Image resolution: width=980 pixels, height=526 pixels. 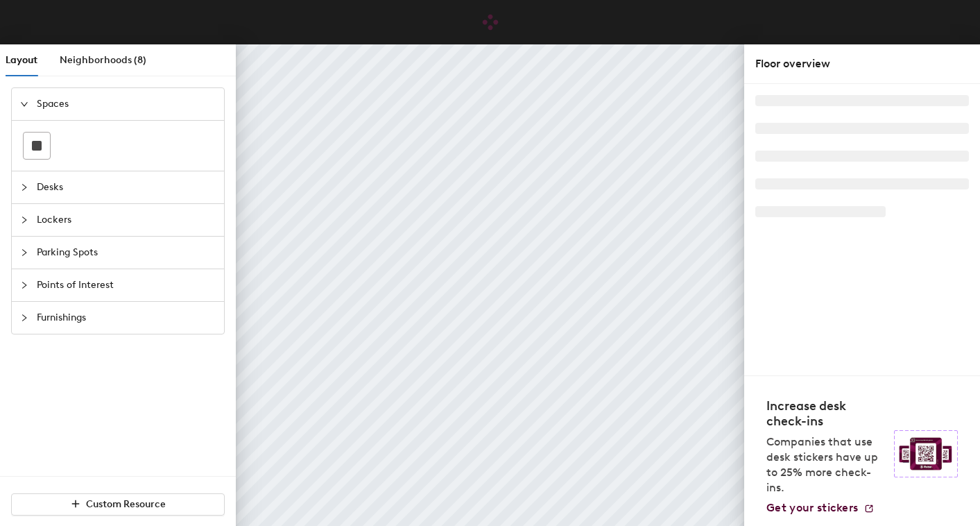 I want to click on img: Sticker logo, so click(x=925, y=454).